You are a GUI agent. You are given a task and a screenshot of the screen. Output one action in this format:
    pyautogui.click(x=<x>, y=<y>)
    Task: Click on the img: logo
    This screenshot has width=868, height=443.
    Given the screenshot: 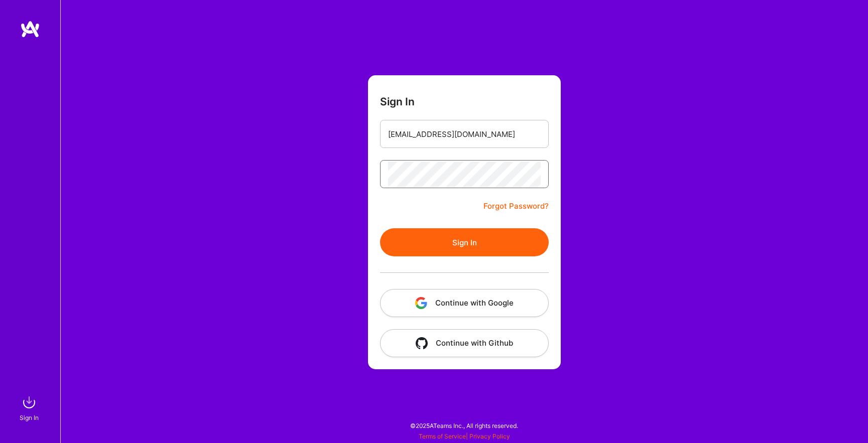 What is the action you would take?
    pyautogui.click(x=30, y=29)
    